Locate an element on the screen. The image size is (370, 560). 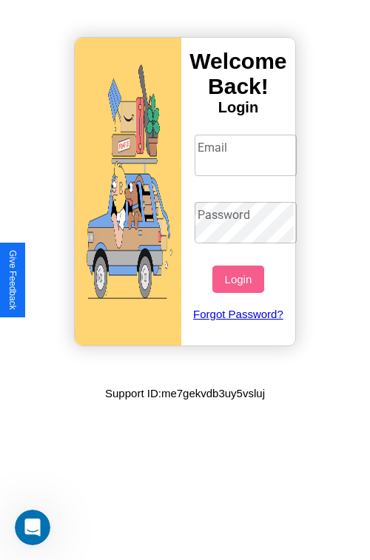
h4: Login is located at coordinates (238, 107).